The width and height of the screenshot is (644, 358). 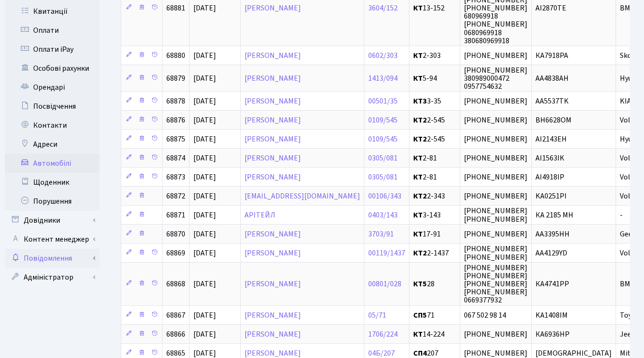 I want to click on a: Щоденник, so click(x=52, y=182).